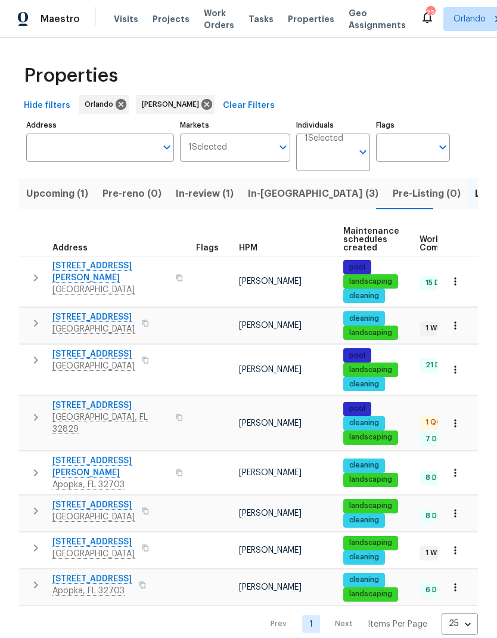 The width and height of the screenshot is (497, 638). I want to click on span: Maestro, so click(60, 19).